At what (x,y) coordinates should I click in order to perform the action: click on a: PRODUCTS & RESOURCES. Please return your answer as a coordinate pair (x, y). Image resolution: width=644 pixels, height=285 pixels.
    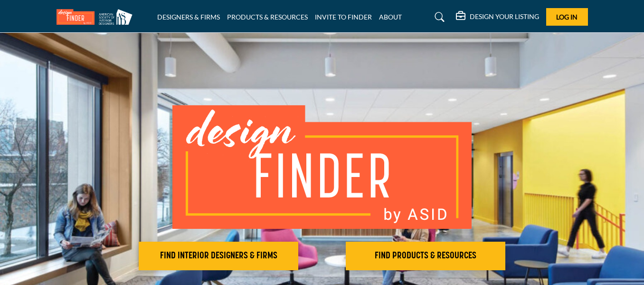
    Looking at the image, I should click on (267, 17).